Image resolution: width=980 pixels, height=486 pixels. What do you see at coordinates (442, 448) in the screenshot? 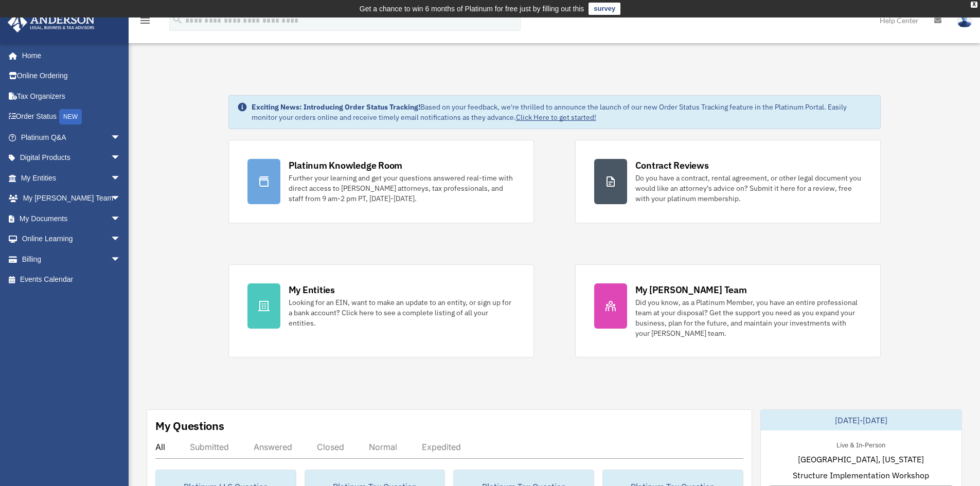
I see `div: Expedited` at bounding box center [442, 448].